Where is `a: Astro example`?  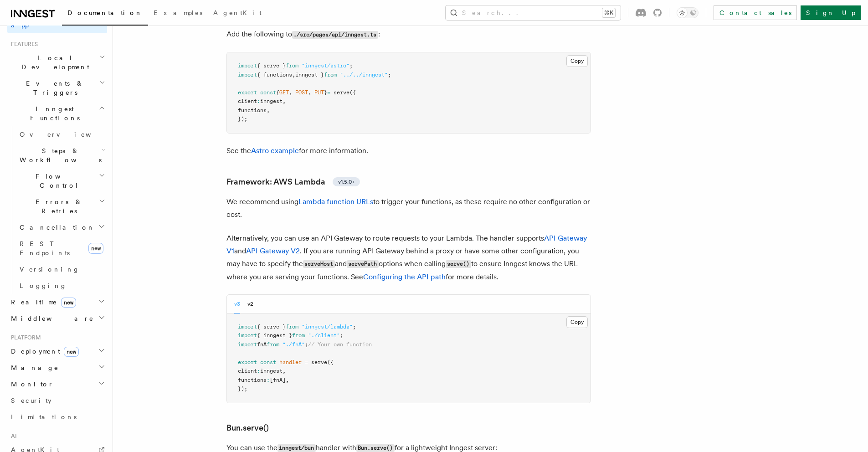 a: Astro example is located at coordinates (274, 150).